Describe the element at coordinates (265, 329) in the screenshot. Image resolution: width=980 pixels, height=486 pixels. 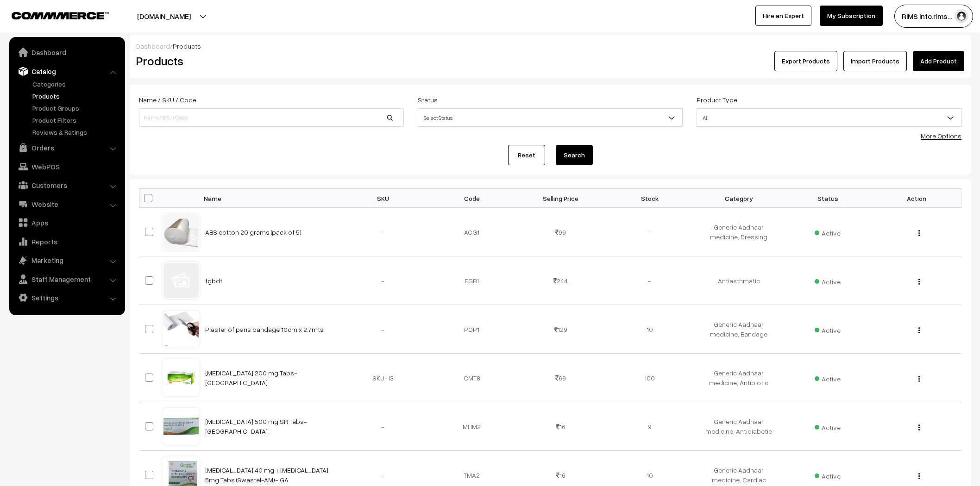
I see `a: Plaster of paris bandage 10cm x 2.7mts` at that location.